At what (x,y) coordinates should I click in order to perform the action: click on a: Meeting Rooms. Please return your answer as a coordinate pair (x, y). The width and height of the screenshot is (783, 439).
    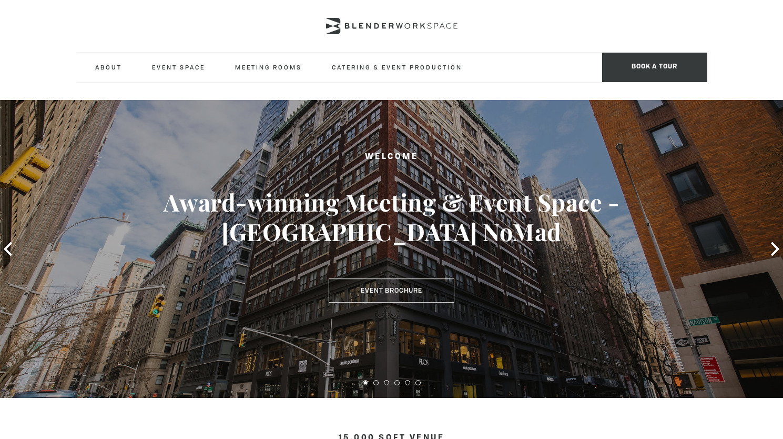
    Looking at the image, I should click on (268, 67).